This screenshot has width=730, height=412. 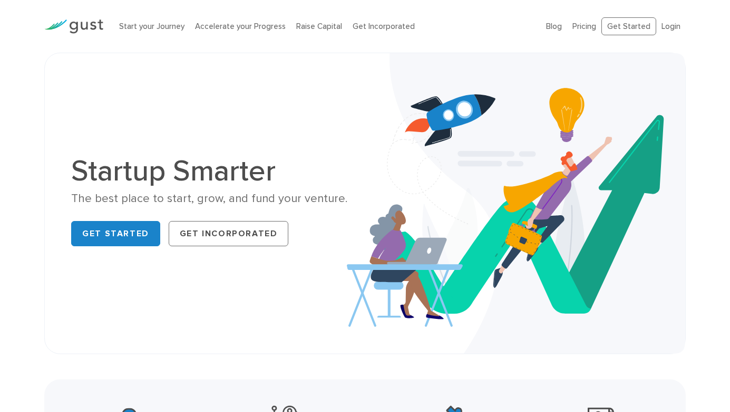 What do you see at coordinates (319, 26) in the screenshot?
I see `a: Raise Capital` at bounding box center [319, 26].